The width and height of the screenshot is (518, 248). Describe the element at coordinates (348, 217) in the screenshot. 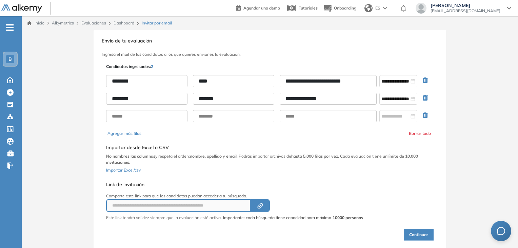

I see `strong: 10000 personas` at that location.